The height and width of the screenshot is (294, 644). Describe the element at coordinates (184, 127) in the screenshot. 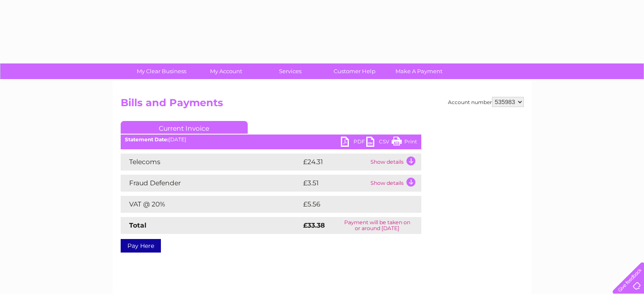

I see `a: Current Invoice` at that location.